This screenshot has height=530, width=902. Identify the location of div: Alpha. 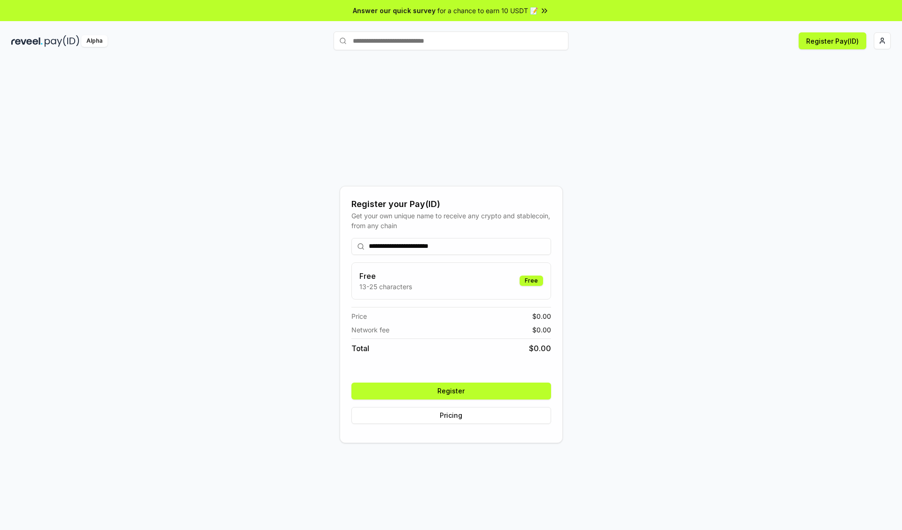
(94, 41).